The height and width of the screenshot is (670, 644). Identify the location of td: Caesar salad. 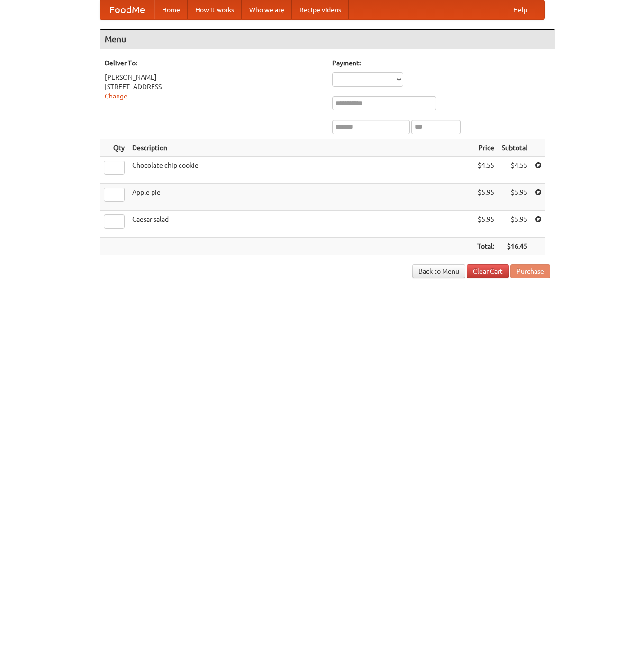
(301, 224).